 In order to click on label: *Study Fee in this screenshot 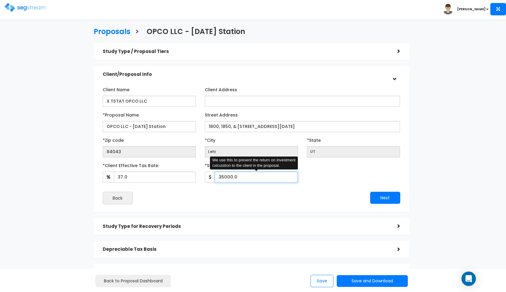, I will do `click(216, 165)`.